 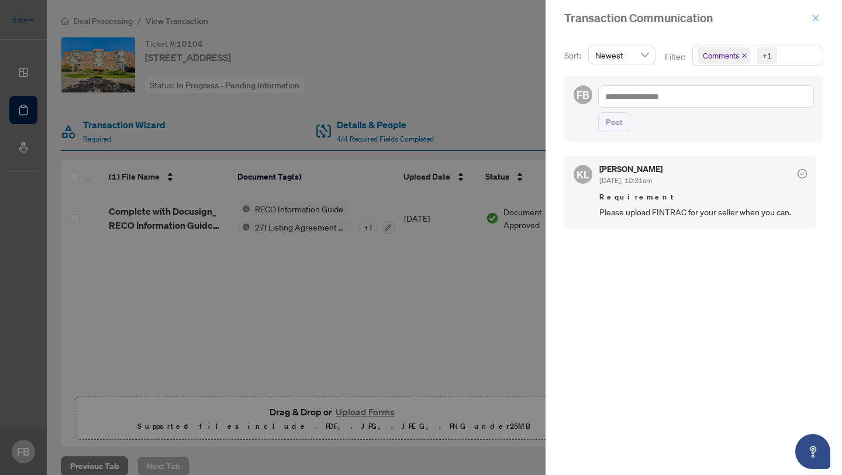 What do you see at coordinates (803, 174) in the screenshot?
I see `span: check-circle` at bounding box center [803, 174].